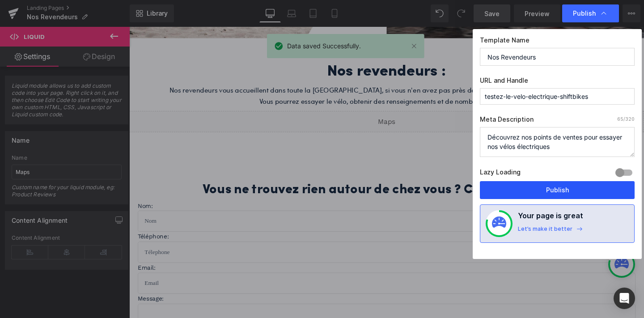  I want to click on input: Télephone, so click(271, 237).